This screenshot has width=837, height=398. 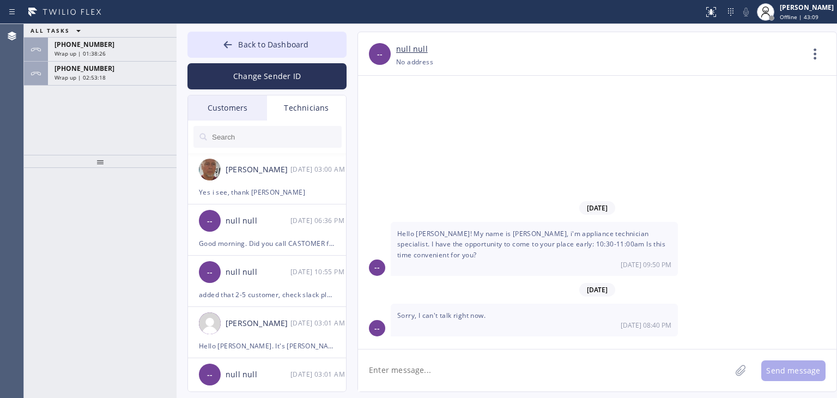 I want to click on span: Wrap up | 01:38:26, so click(x=80, y=53).